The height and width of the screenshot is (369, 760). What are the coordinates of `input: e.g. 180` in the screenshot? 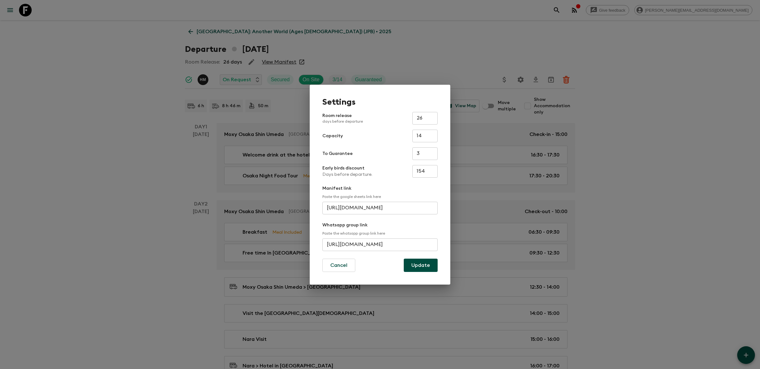 It's located at (425, 172).